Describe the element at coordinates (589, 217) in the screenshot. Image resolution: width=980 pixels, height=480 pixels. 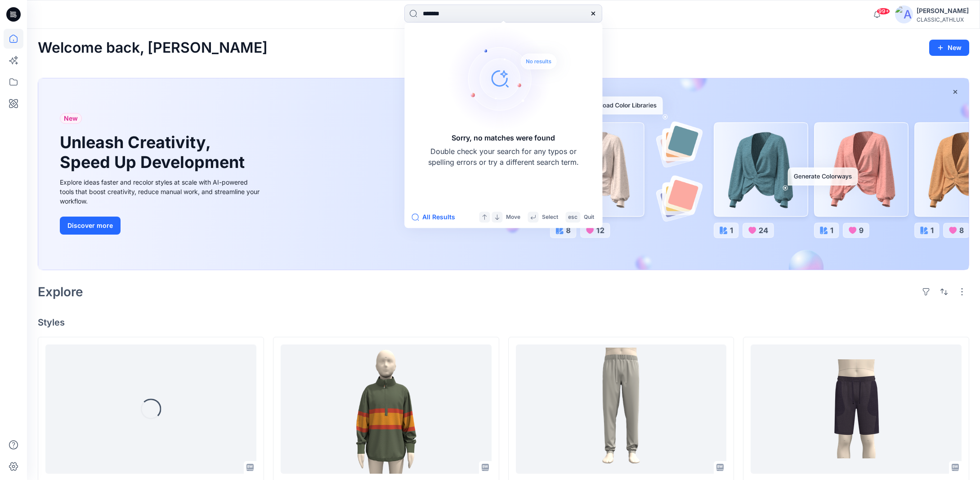
I see `p: Quit` at that location.